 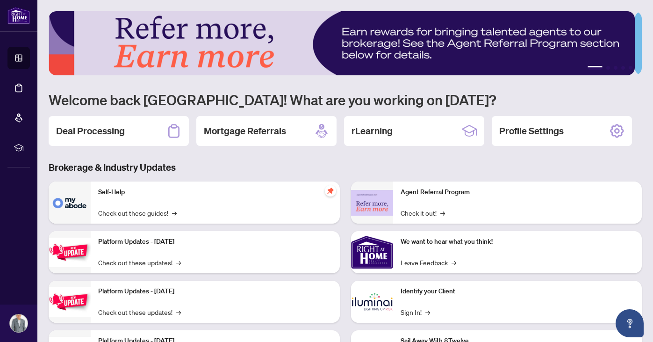 I want to click on img: Platform Updates - July 21, 2025, so click(x=70, y=252).